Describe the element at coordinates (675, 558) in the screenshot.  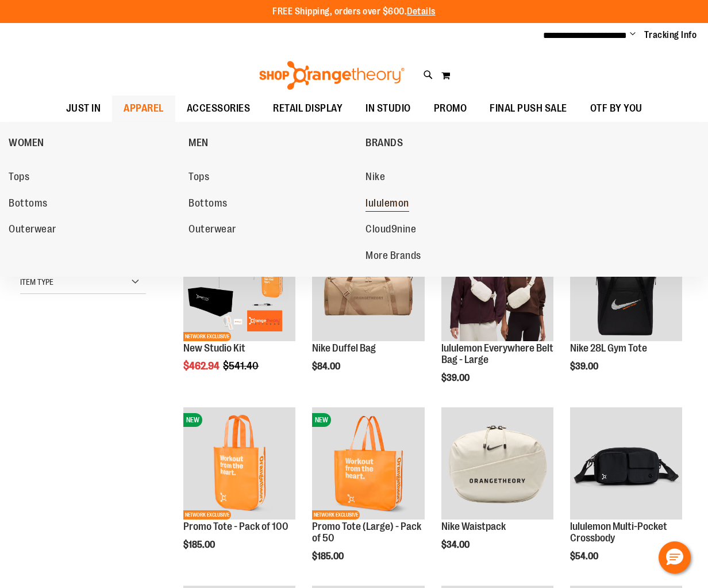
I see `button: Hello, have a question? Let’s chat.` at that location.